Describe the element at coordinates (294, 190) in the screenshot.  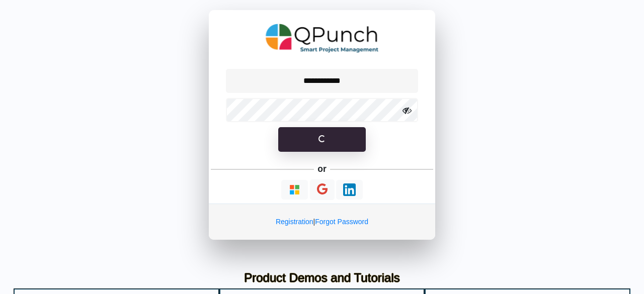
I see `button: Continue With Microsoft Azure` at that location.